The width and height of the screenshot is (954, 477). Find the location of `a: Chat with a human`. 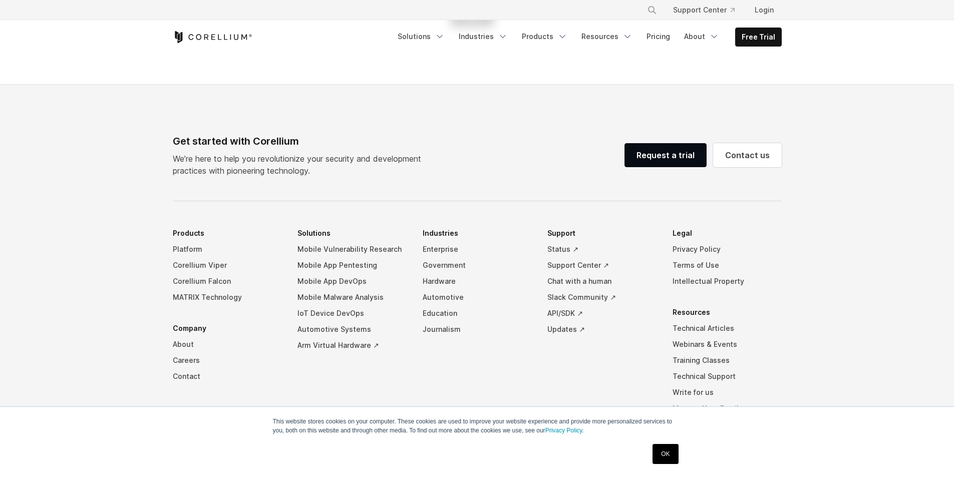

a: Chat with a human is located at coordinates (602, 282).